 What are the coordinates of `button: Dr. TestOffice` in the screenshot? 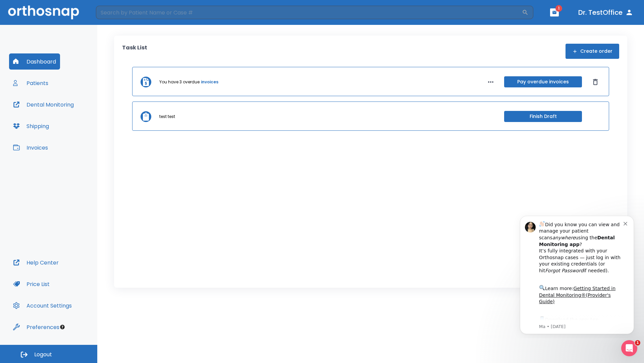 It's located at (606, 12).